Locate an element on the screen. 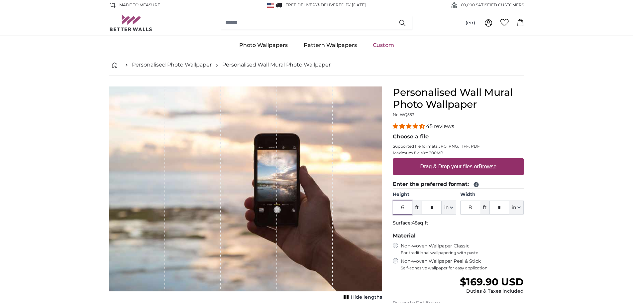 This screenshot has width=633, height=303. span: For traditional wallpapering with paste is located at coordinates (462, 253).